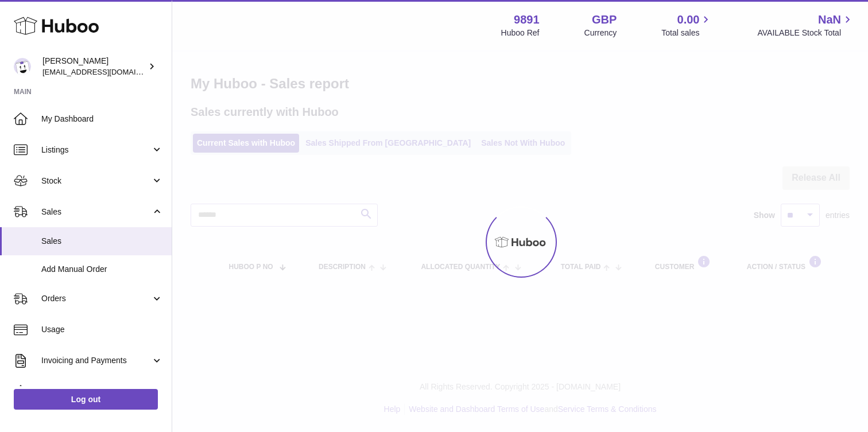  Describe the element at coordinates (102, 269) in the screenshot. I see `span: Add Manual Order` at that location.